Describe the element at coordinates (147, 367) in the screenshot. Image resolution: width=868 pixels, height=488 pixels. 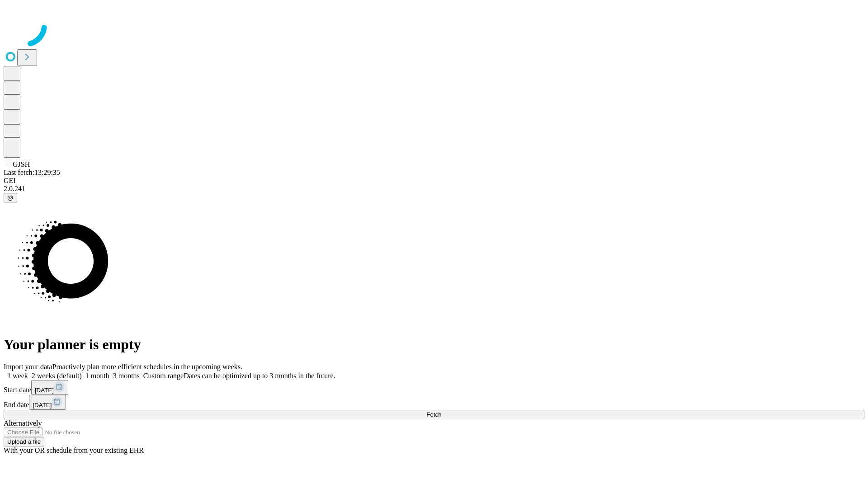
I see `span: Proactively plan more efficient schedules in the upcoming weeks.` at that location.